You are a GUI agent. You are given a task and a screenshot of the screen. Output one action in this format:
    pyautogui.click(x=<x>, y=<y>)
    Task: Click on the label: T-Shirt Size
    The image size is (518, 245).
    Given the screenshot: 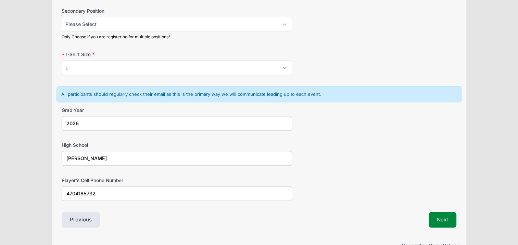 What is the action you would take?
    pyautogui.click(x=127, y=54)
    